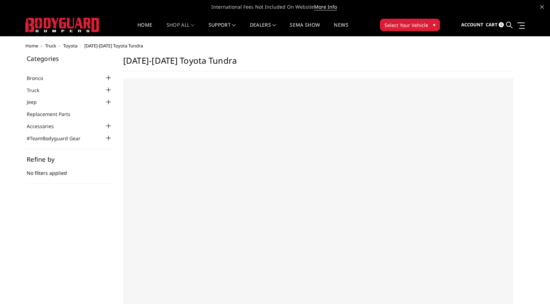 This screenshot has height=304, width=550. I want to click on div: No filters applied, so click(70, 170).